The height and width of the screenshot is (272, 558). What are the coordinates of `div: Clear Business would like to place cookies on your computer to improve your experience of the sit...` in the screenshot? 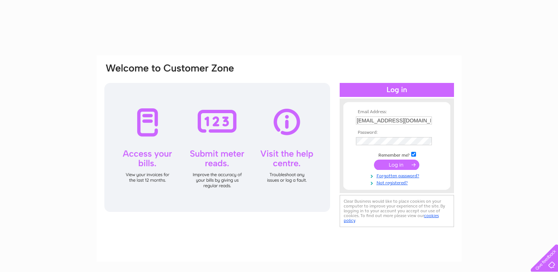 It's located at (397, 211).